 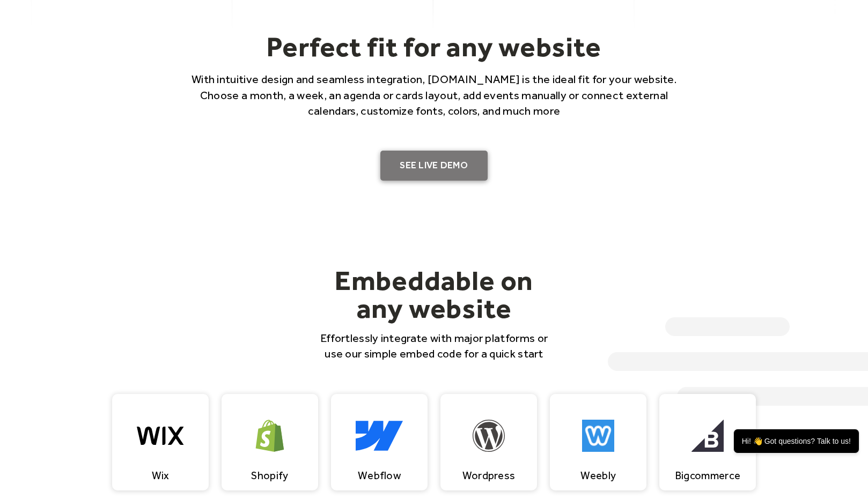 I want to click on p: Effortlessly integrate with major platforms or use our simple embed code for a quick start, so click(x=434, y=346).